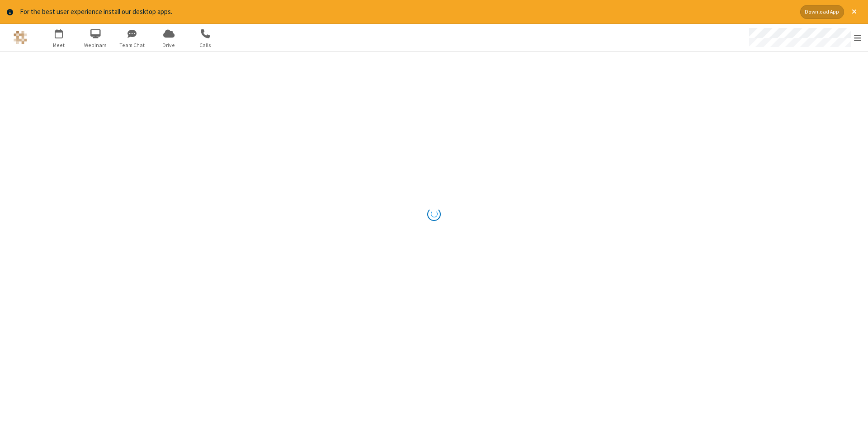 The width and height of the screenshot is (868, 428). I want to click on div: Open menu, so click(804, 38).